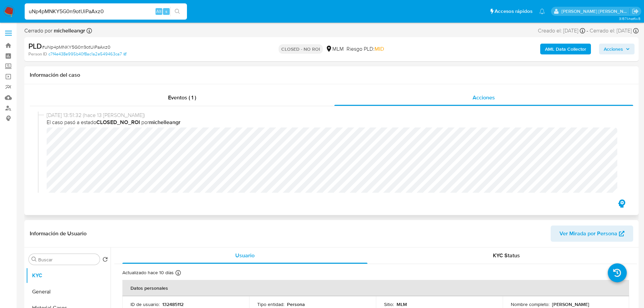 This screenshot has width=644, height=308. I want to click on p: CLOSED - NO ROI, so click(300, 49).